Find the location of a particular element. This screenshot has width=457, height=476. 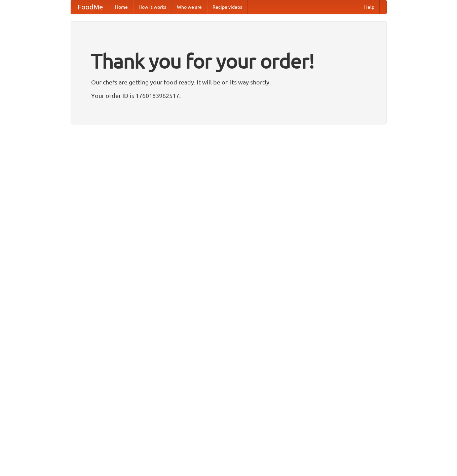

a: How it works is located at coordinates (153, 7).